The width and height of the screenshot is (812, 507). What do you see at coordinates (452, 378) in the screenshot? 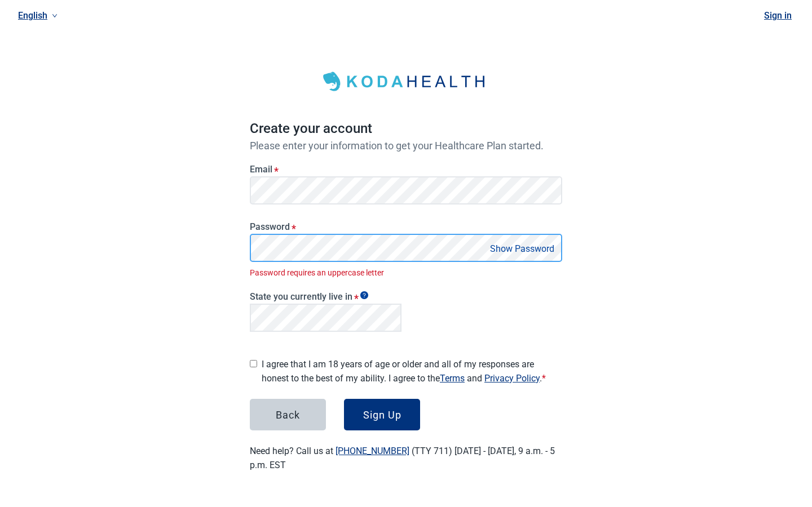
I see `a: Terms` at bounding box center [452, 378].